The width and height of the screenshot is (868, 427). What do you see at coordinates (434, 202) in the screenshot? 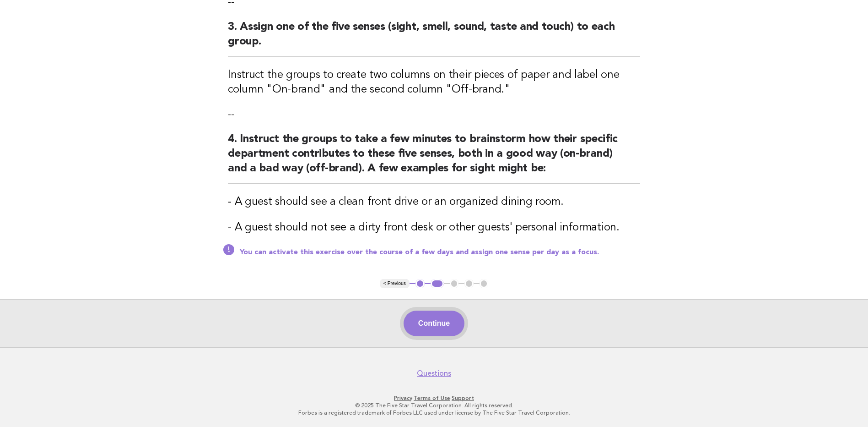
I see `h3: - A guest should see a clean front drive or an organized dining room.` at bounding box center [434, 202].